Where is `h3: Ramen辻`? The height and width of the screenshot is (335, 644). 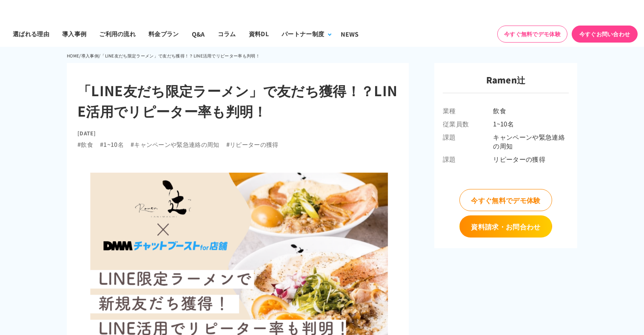 h3: Ramen辻 is located at coordinates (506, 84).